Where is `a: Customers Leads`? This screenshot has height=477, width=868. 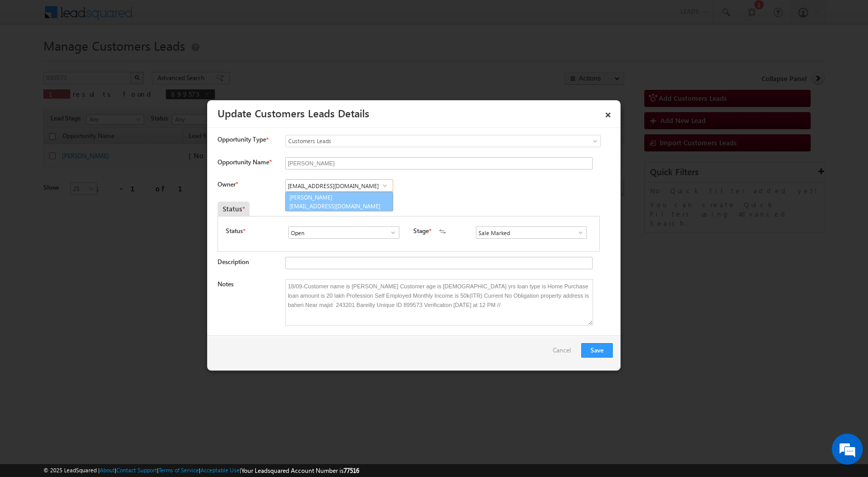
a: Customers Leads is located at coordinates (443, 141).